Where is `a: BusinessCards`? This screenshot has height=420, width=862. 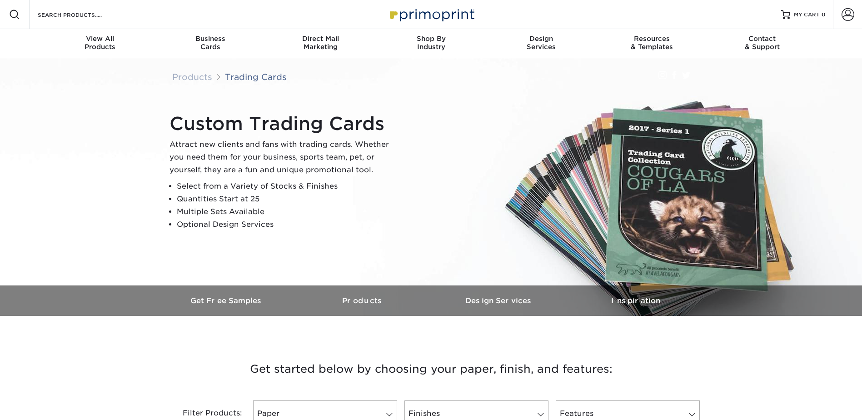
a: BusinessCards is located at coordinates (210, 44).